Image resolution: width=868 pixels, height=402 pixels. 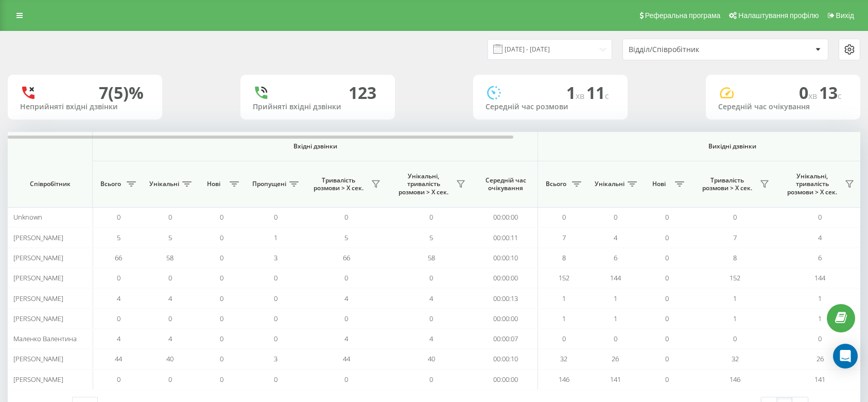 What do you see at coordinates (506, 298) in the screenshot?
I see `td: 00:00:13` at bounding box center [506, 298].